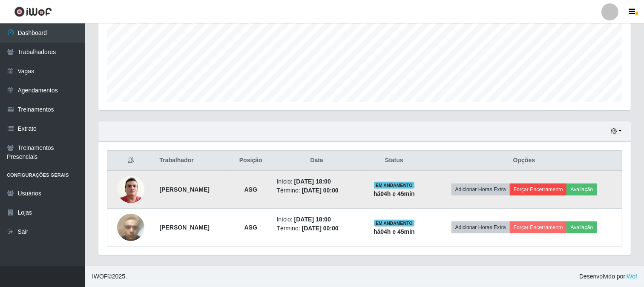 Image resolution: width=644 pixels, height=287 pixels. I want to click on th: Opções, so click(524, 161).